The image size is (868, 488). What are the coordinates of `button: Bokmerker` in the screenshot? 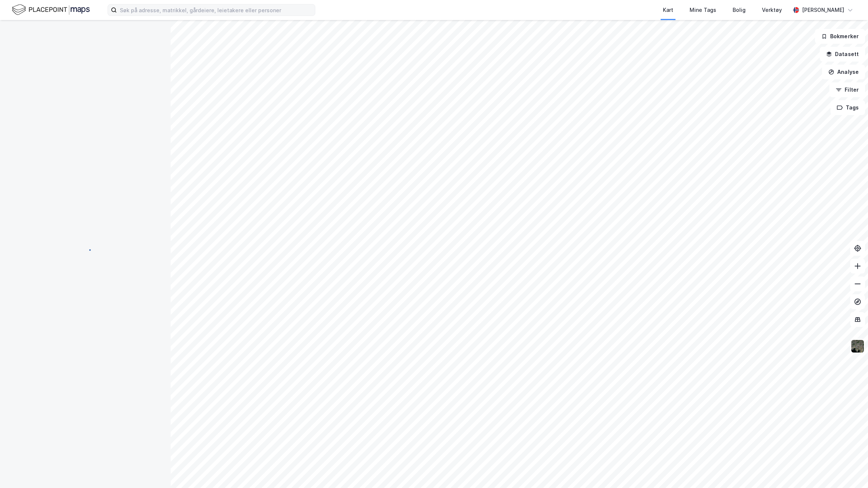 It's located at (839, 36).